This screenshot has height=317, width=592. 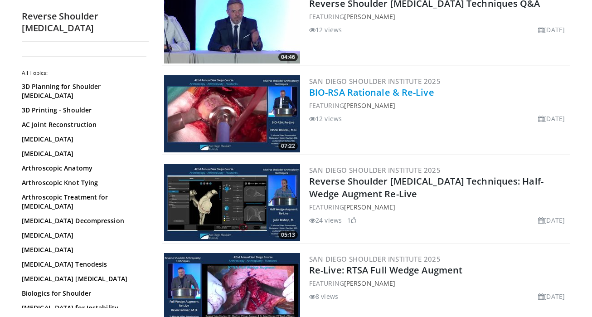 What do you see at coordinates (232, 203) in the screenshot?
I see `img: 04ab4792-be95-4d15-abaa-61dd869f3458.300x170_q85_crop-smart_upscale.jpg` at bounding box center [232, 203].